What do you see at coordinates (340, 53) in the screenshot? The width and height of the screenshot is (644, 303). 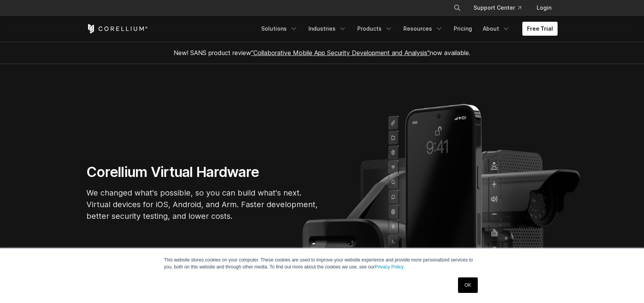 I see `a: "Collaborative Mobile App Security Development and Analysis"` at bounding box center [340, 53].